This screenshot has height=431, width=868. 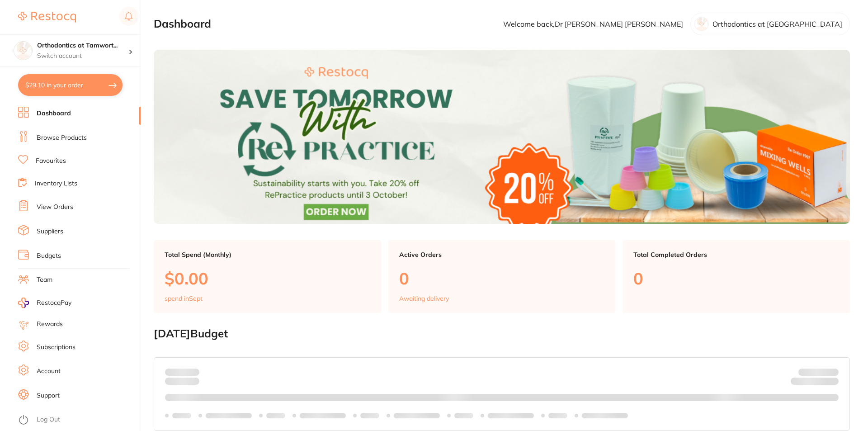 I want to click on a: RestocqPay, so click(x=45, y=303).